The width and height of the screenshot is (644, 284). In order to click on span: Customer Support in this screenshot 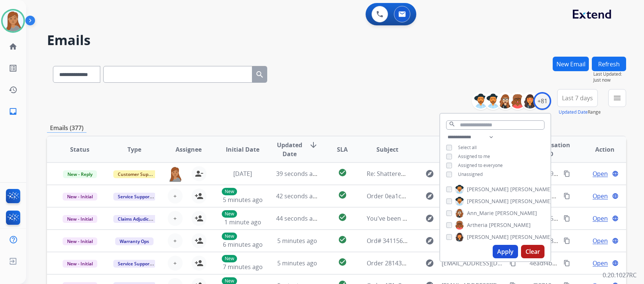, I will do `click(137, 174)`.